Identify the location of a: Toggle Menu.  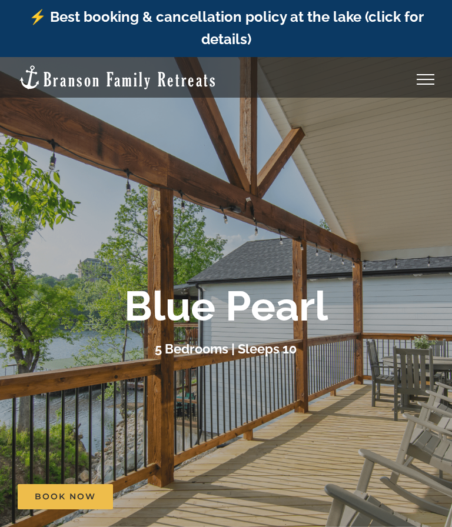
(426, 79).